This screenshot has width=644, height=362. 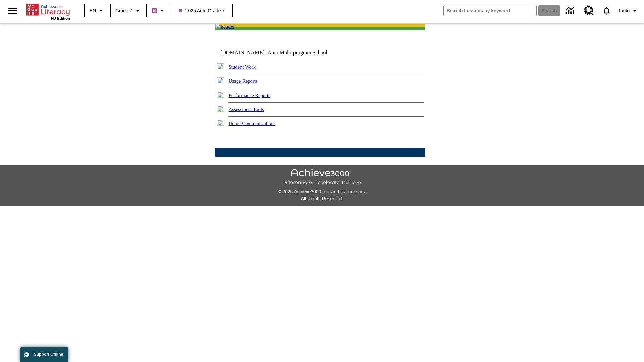 What do you see at coordinates (93, 11) in the screenshot?
I see `span: EN` at bounding box center [93, 11].